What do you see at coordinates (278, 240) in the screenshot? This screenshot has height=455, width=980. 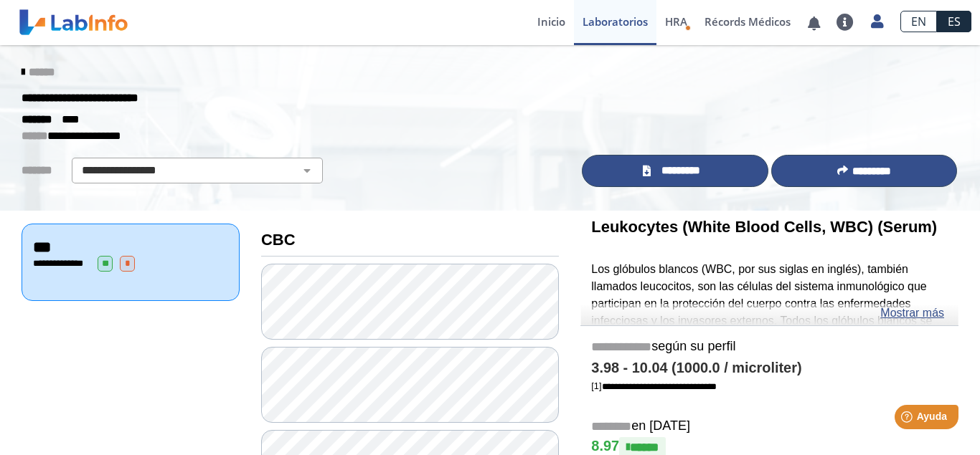 I see `b: CBC` at bounding box center [278, 240].